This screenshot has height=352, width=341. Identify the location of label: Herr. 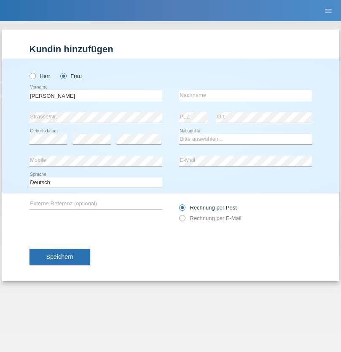
(40, 76).